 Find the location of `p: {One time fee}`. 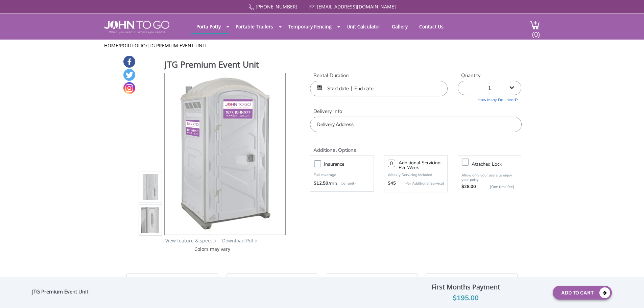

p: {One time fee} is located at coordinates (496, 187).